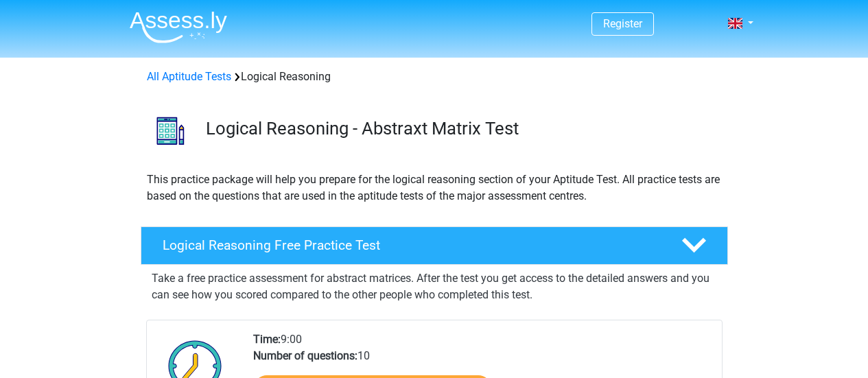  I want to click on h4: Logical Reasoning Free Practice Test, so click(411, 245).